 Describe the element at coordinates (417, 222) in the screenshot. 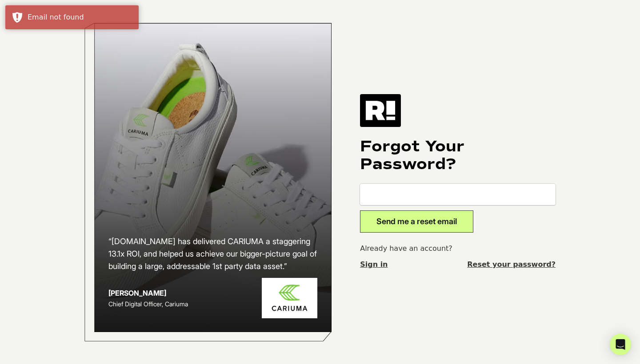

I see `button: Send me a reset email` at that location.